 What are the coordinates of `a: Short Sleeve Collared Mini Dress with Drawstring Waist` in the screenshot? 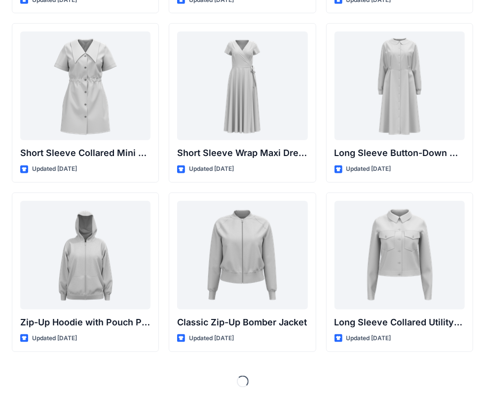 It's located at (85, 86).